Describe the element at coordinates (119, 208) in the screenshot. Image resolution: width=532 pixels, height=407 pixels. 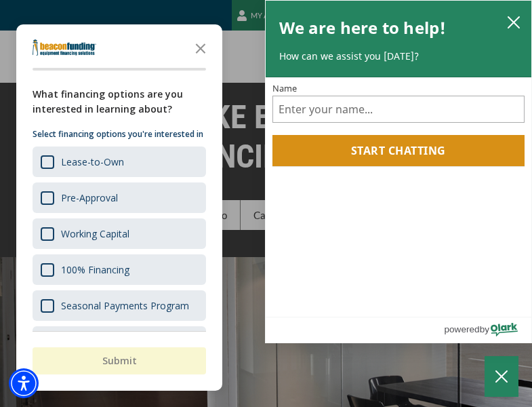
I see `div: Survey` at that location.